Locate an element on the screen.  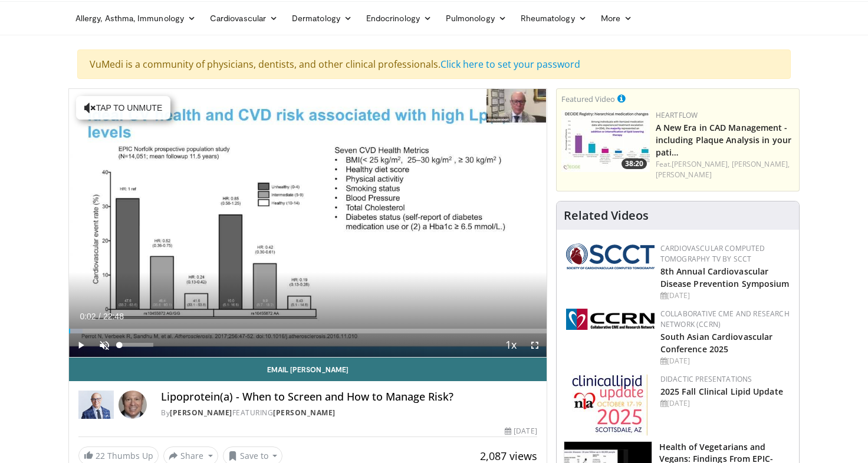
a: 38:20 is located at coordinates (606, 141).